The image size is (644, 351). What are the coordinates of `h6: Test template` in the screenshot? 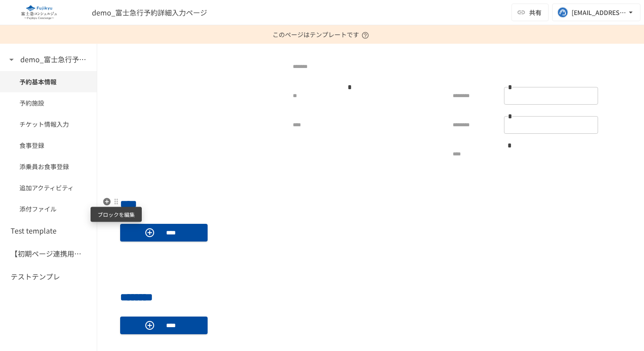 It's located at (34, 231).